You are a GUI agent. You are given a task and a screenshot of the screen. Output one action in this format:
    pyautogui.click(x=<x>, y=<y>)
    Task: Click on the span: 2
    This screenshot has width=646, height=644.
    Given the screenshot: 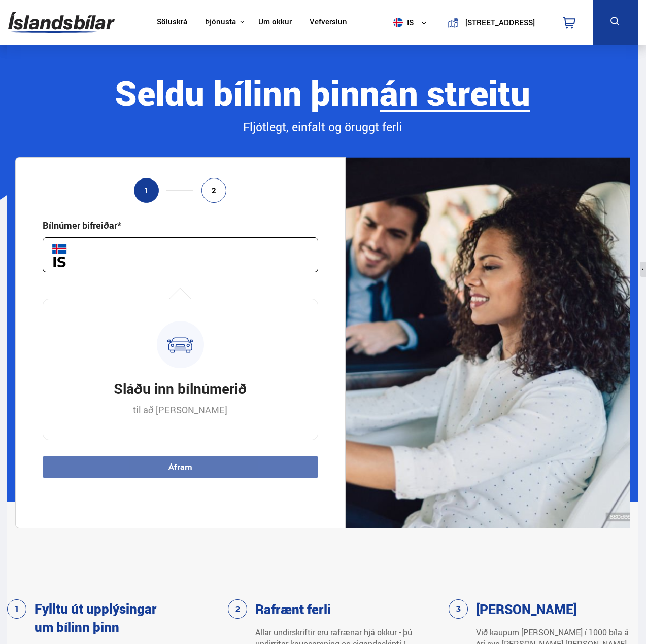 What is the action you would take?
    pyautogui.click(x=214, y=190)
    